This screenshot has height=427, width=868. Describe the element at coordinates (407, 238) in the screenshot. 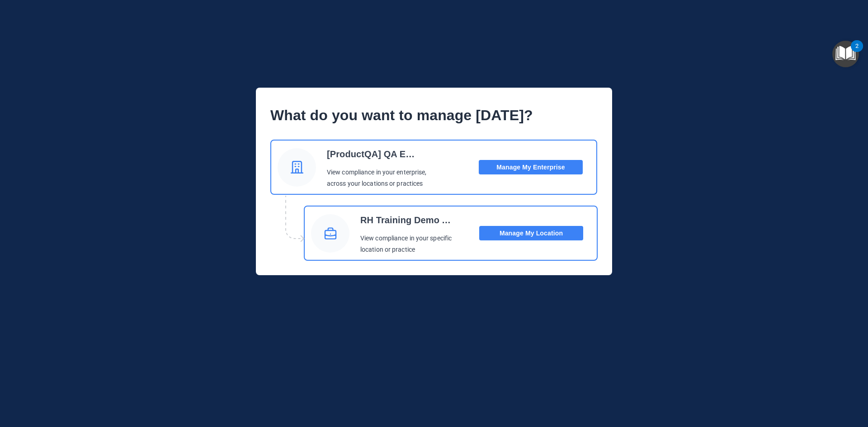

I see `p: View compliance in your specific` at that location.